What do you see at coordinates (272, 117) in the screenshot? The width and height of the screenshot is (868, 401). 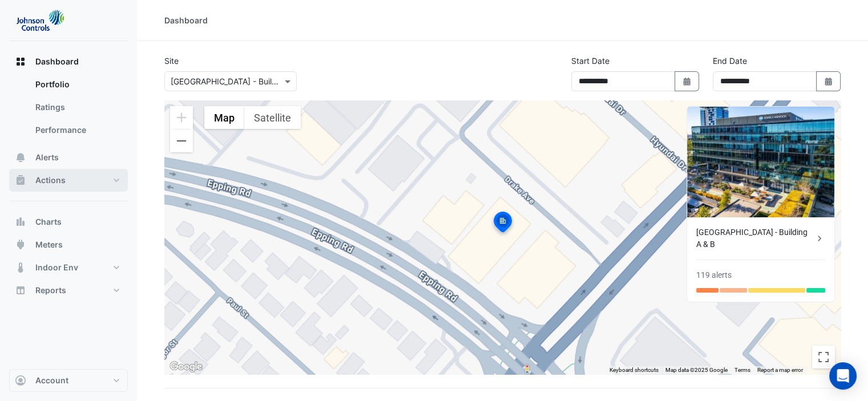 I see `button: Show satellite imagery` at bounding box center [272, 117].